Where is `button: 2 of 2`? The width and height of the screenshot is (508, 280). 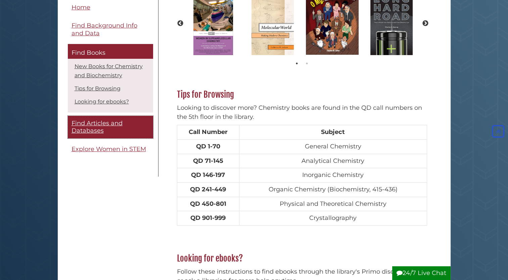
button: 2 of 2 is located at coordinates (307, 63).